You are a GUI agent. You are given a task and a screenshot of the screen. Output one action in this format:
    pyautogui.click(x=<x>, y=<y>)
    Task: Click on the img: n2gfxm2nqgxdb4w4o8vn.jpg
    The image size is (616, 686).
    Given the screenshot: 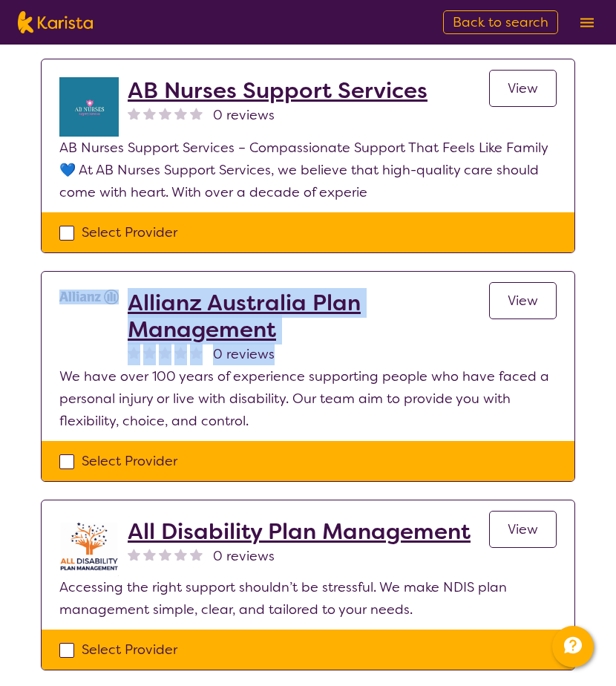 What is the action you would take?
    pyautogui.click(x=89, y=107)
    